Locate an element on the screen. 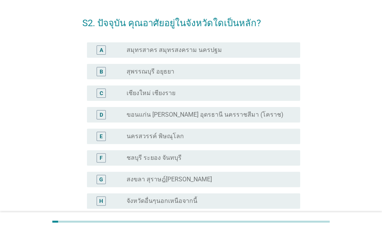 The width and height of the screenshot is (382, 231). label: จังหวัดอื่นๆนอกเหนือจากนี้ is located at coordinates (162, 201).